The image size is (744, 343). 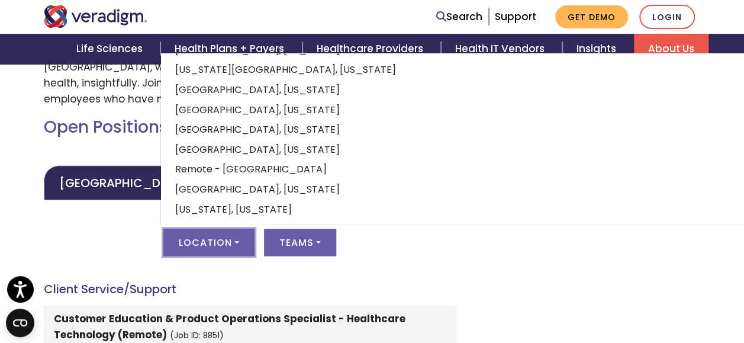 What do you see at coordinates (591, 17) in the screenshot?
I see `a: Get Demo` at bounding box center [591, 17].